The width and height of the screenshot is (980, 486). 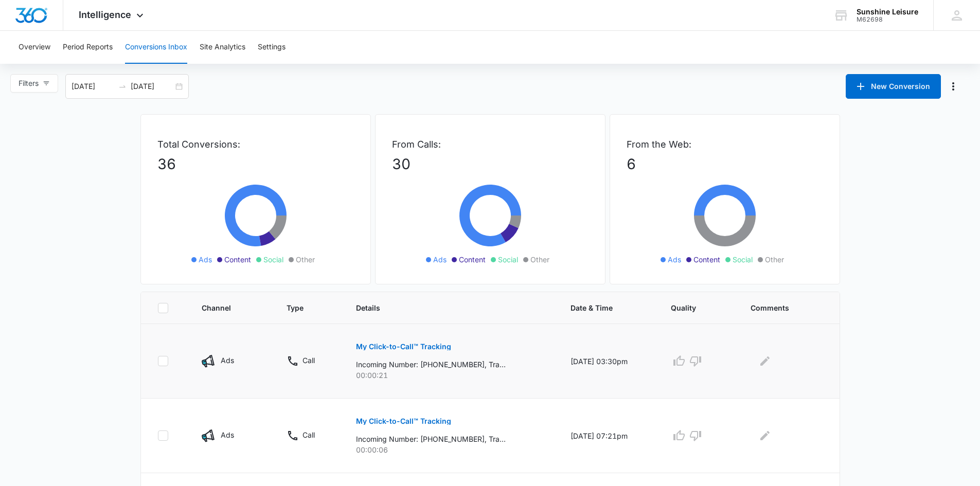 What do you see at coordinates (691, 308) in the screenshot?
I see `span: Quality` at bounding box center [691, 308].